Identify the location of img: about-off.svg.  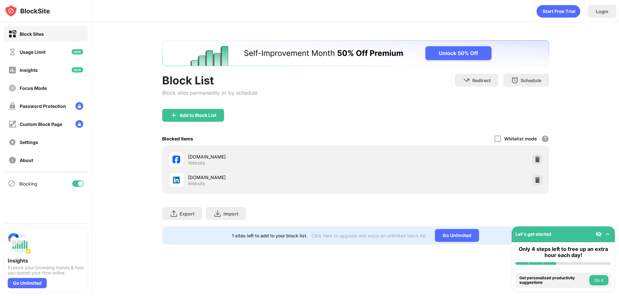
(12, 160).